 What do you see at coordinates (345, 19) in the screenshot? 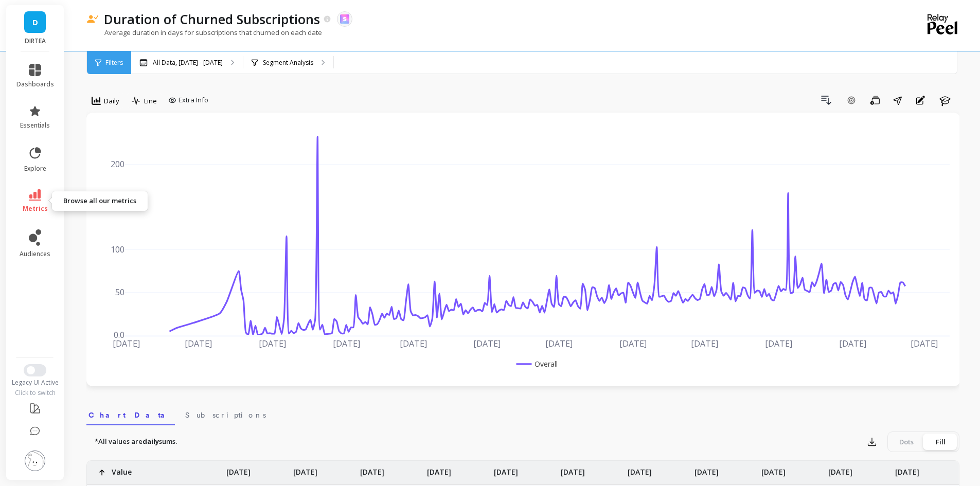
I see `img: api.skio.svg` at bounding box center [345, 19].